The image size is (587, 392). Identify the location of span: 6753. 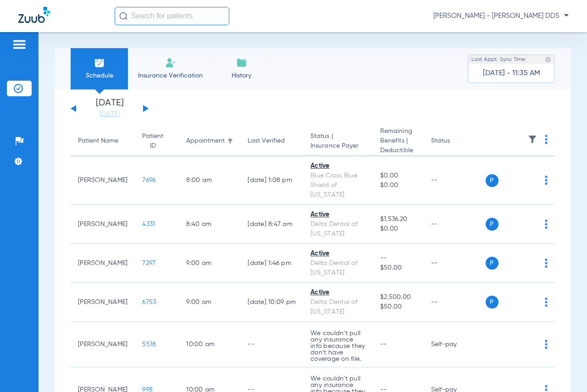
(149, 302).